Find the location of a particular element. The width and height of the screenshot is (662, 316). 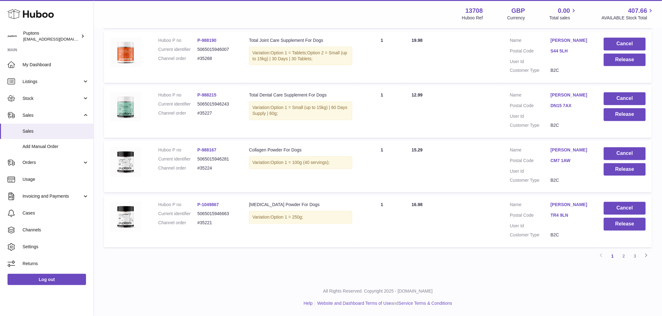

a: 2 is located at coordinates (624, 257).